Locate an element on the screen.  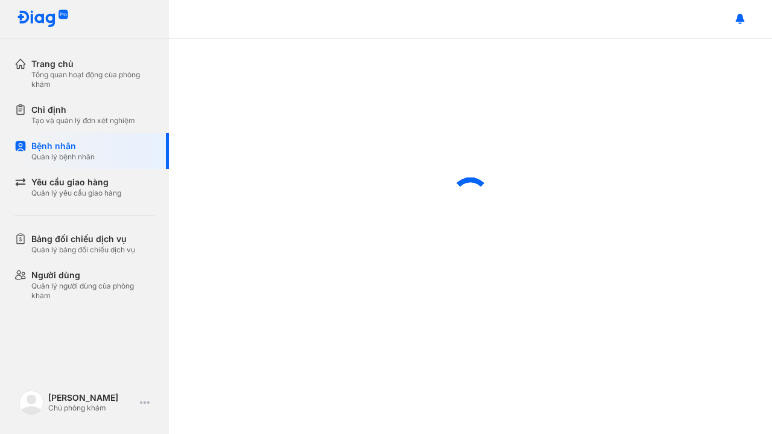
div: Yêu cầu giao hàng is located at coordinates (76, 182).